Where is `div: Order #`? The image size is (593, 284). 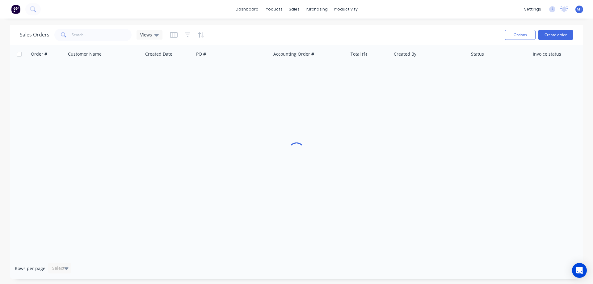
div: Order # is located at coordinates (39, 54).